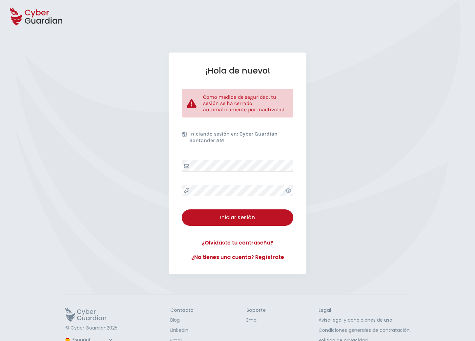 This screenshot has width=475, height=341. I want to click on a: Email, so click(256, 320).